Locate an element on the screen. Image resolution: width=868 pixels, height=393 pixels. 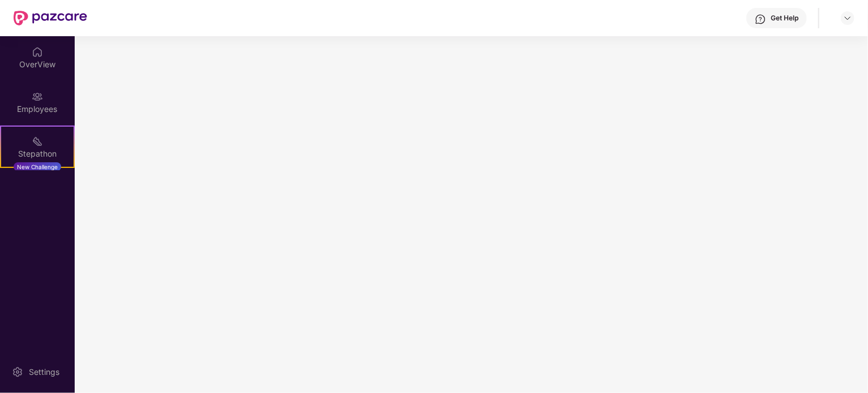
div: Settings is located at coordinates (44, 372).